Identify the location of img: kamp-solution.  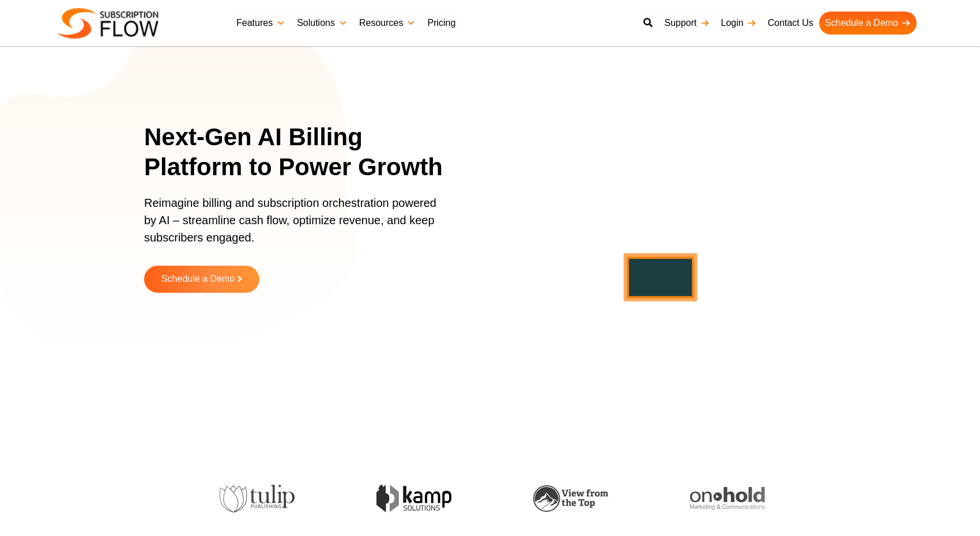
(414, 498).